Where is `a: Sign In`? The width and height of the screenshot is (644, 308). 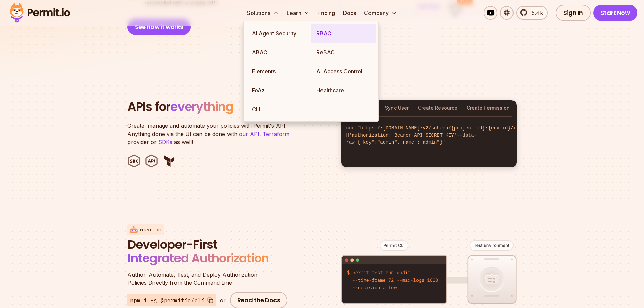 a: Sign In is located at coordinates (573, 13).